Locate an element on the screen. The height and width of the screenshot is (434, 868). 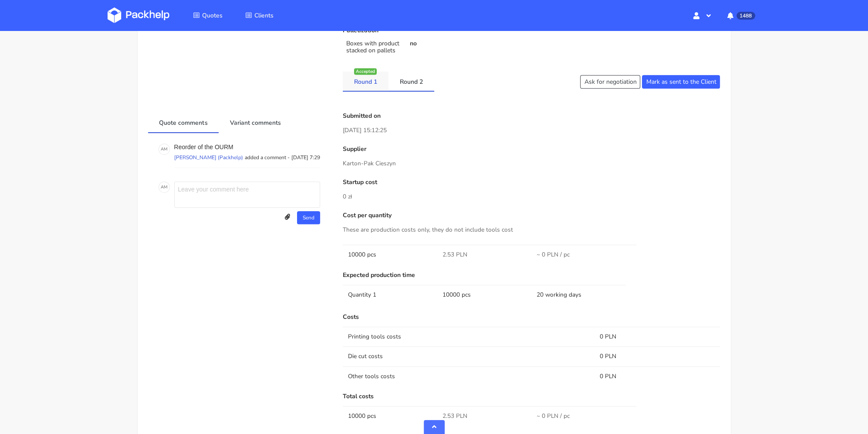
p: added a comment - is located at coordinates (267, 157).